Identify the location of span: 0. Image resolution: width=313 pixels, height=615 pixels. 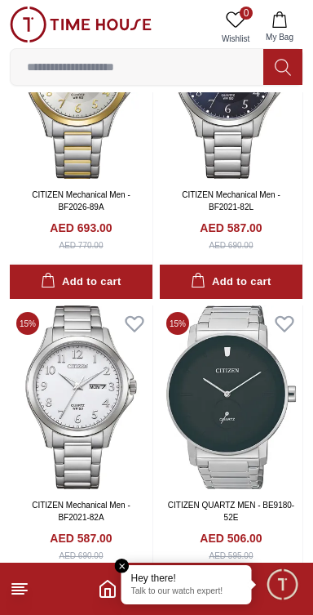
(247, 13).